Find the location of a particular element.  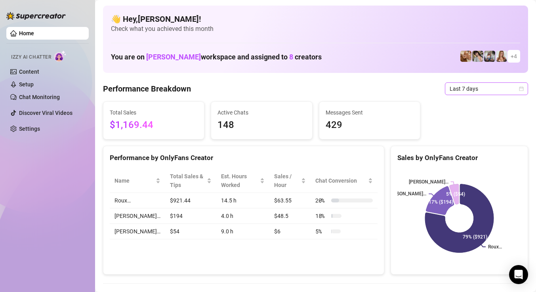

img: logo-BBDzfeDw.svg is located at coordinates (36, 16).